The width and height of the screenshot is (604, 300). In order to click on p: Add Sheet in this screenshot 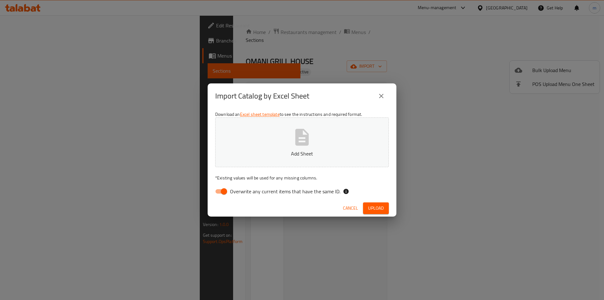, I will do `click(302, 154)`.